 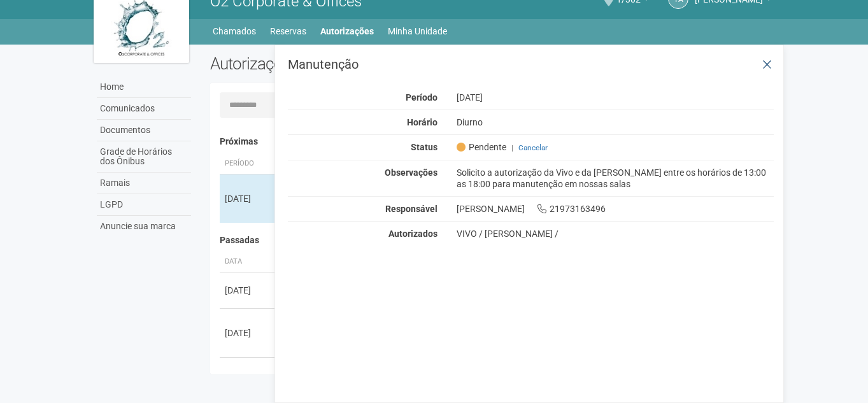 What do you see at coordinates (144, 183) in the screenshot?
I see `a: Ramais` at bounding box center [144, 183].